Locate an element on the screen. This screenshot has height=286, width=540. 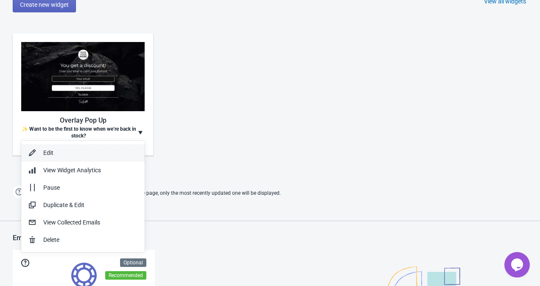
div: Recommended is located at coordinates (126, 275).